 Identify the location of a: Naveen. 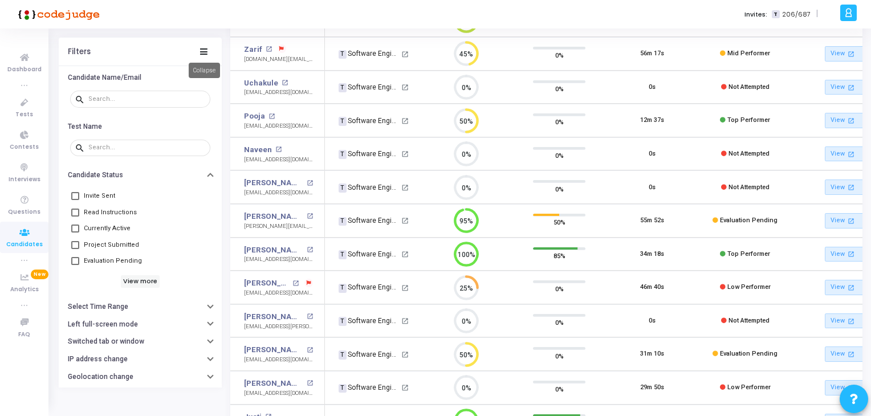
(258, 150).